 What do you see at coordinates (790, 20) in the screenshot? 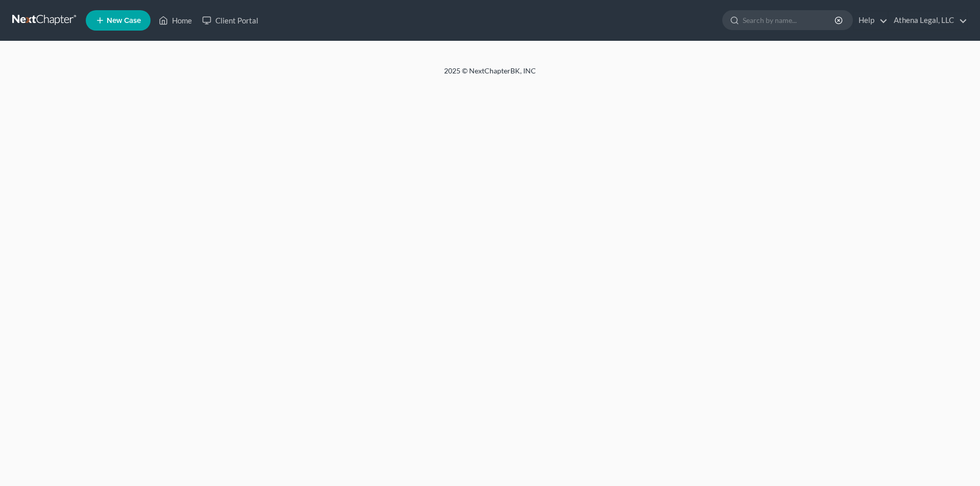
I see `input: Search by name...` at bounding box center [790, 20].